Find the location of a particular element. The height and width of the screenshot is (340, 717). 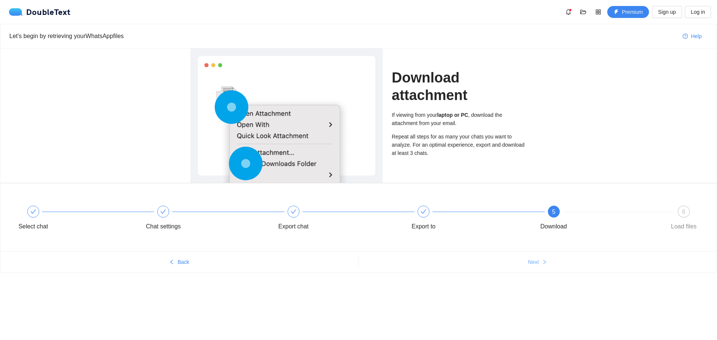

span: thunderbolt is located at coordinates (616, 12).